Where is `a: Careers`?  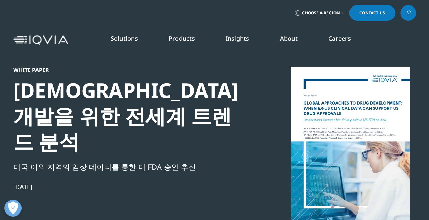
a: Careers is located at coordinates (339, 38).